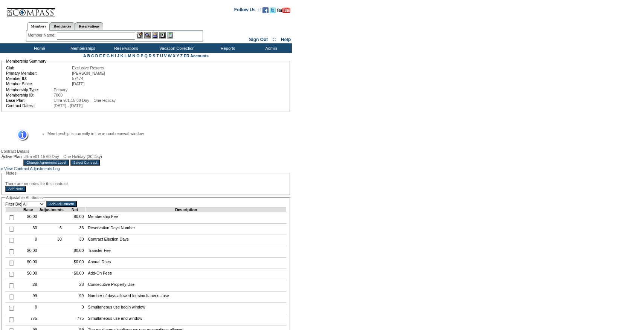  I want to click on div: Contract Details, so click(146, 151).